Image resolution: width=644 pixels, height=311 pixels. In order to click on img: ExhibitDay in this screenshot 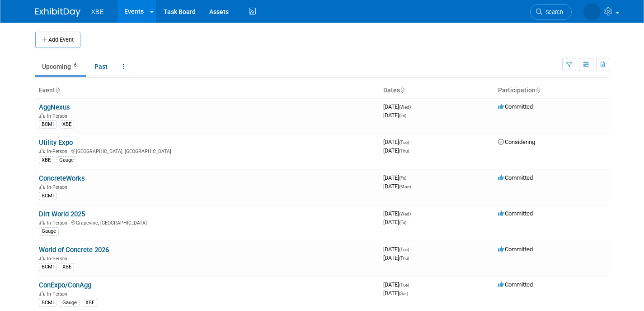, I will do `click(58, 12)`.